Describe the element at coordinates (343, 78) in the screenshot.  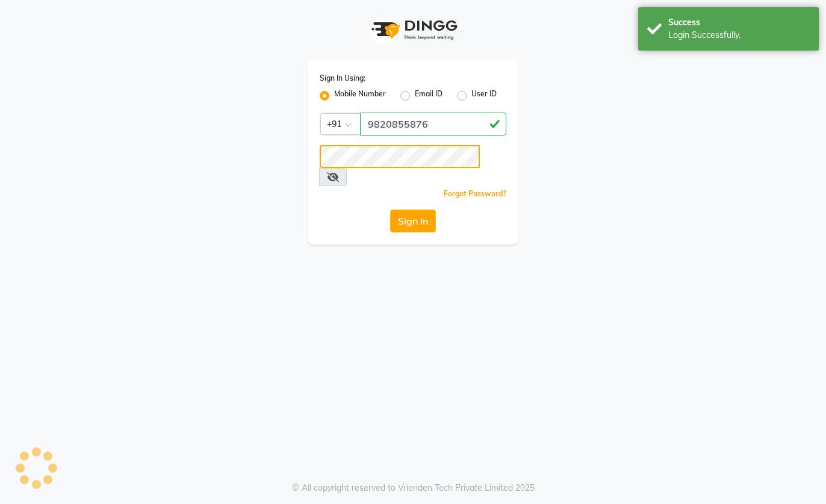
I see `label: Sign In Using:` at that location.